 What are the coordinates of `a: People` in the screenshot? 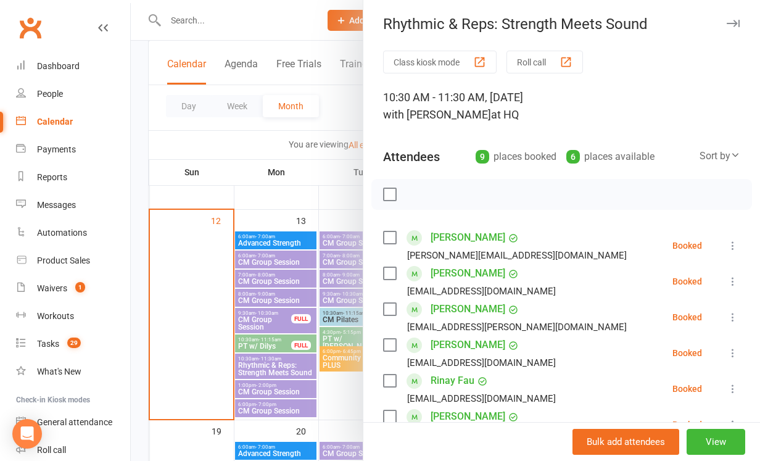 It's located at (73, 94).